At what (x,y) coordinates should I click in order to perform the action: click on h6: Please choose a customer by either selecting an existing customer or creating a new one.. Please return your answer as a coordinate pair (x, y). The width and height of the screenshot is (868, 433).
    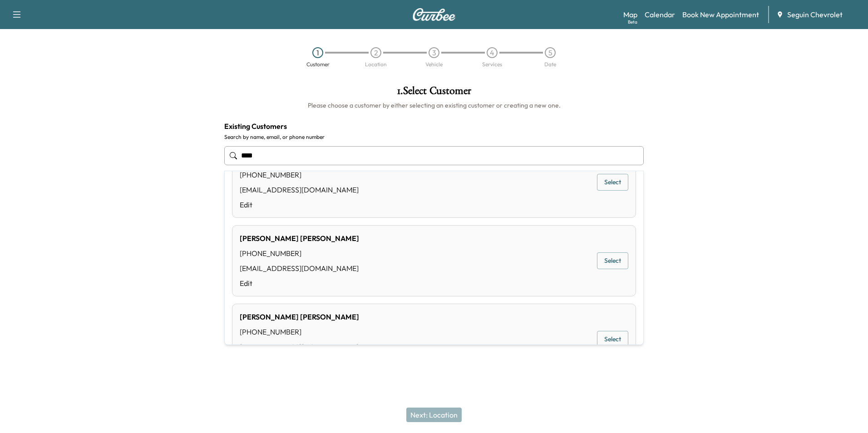
    Looking at the image, I should click on (434, 105).